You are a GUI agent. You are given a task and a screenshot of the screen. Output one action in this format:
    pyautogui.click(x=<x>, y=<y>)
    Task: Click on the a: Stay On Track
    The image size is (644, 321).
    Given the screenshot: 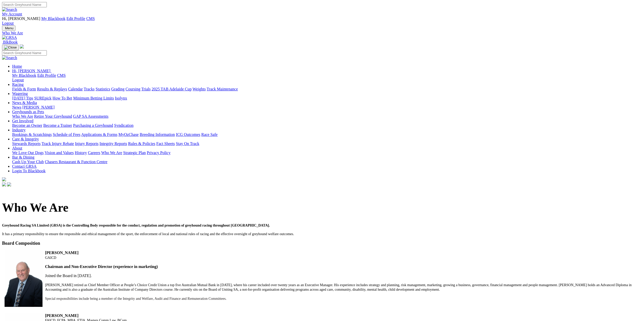 What is the action you would take?
    pyautogui.click(x=188, y=143)
    